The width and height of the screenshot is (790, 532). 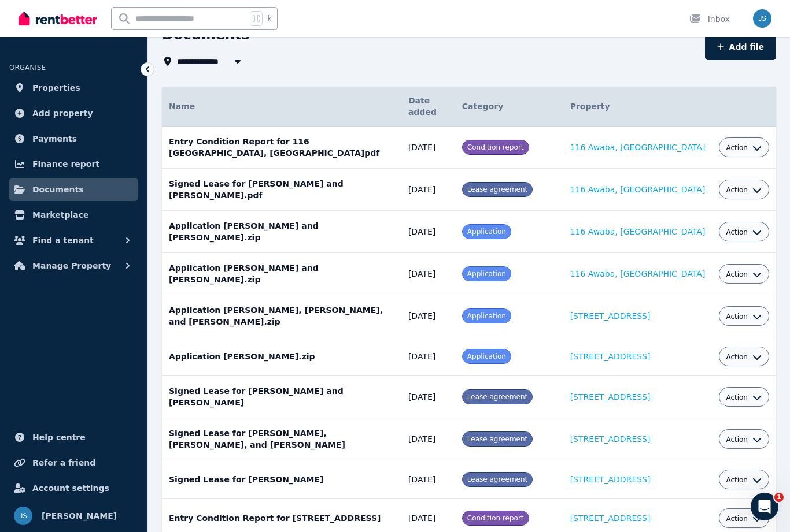 I want to click on th: Property, so click(x=638, y=106).